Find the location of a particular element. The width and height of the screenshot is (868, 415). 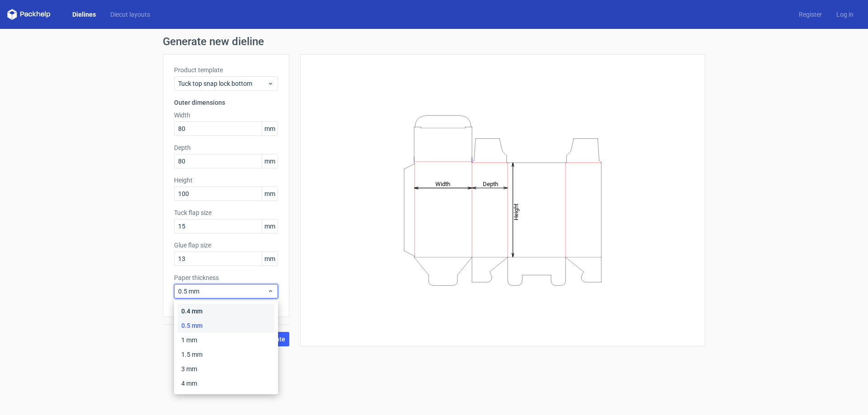

label: Paper thickness is located at coordinates (226, 278).